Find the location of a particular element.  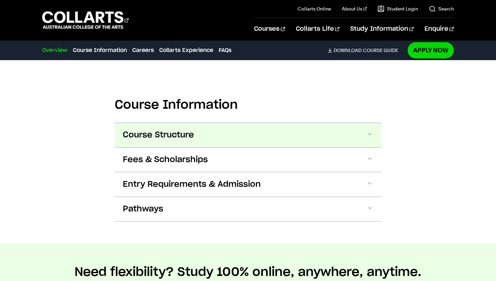

a: Apply Now is located at coordinates (431, 50).